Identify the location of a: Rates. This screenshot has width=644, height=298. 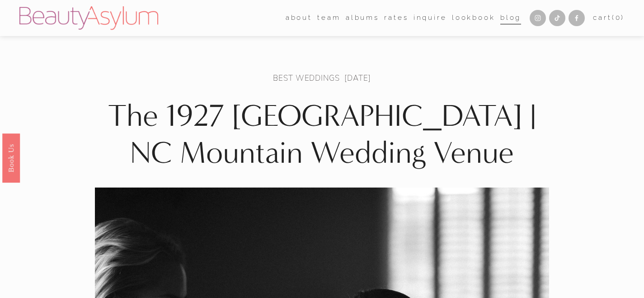
(396, 18).